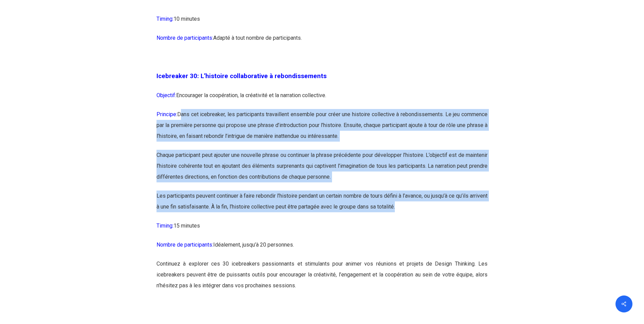 The image size is (644, 324). What do you see at coordinates (322, 100) in the screenshot?
I see `p: Encourager la coopération, la créativité et la narration collective.` at bounding box center [322, 100].